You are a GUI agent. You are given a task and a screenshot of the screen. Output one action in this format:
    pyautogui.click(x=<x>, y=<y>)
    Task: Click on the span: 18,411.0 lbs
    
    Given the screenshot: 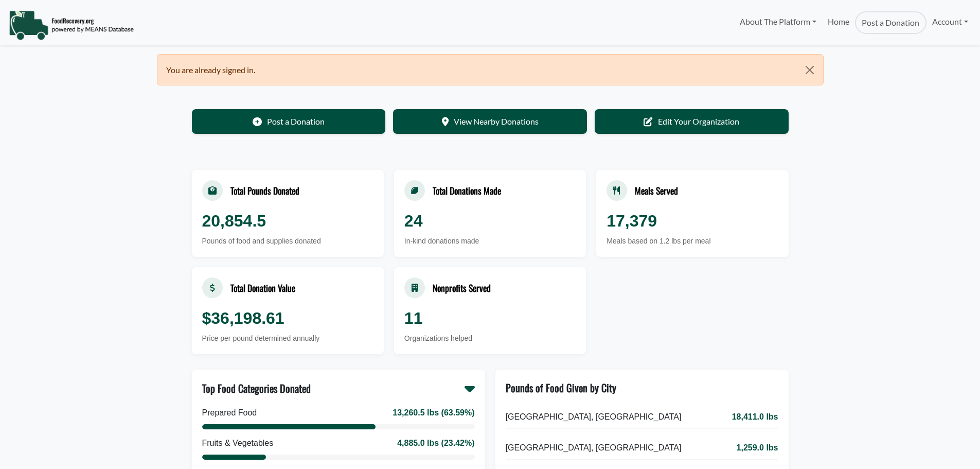 What is the action you would take?
    pyautogui.click(x=755, y=417)
    